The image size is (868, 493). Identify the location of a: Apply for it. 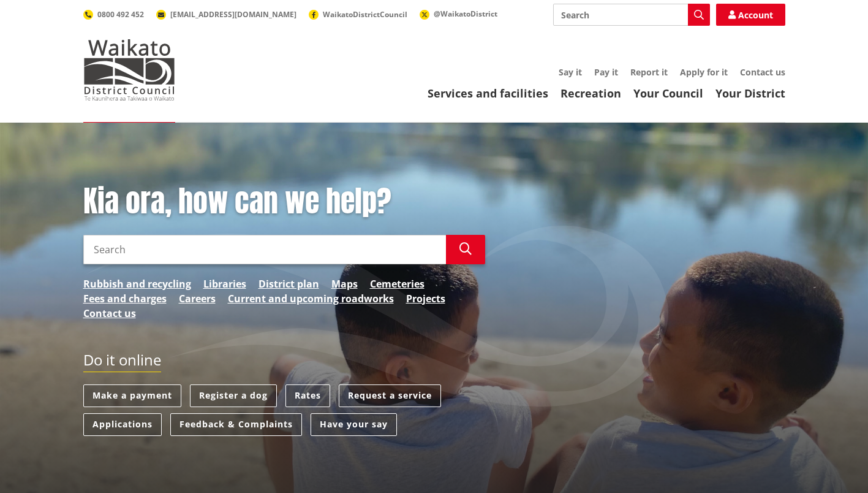
(704, 72).